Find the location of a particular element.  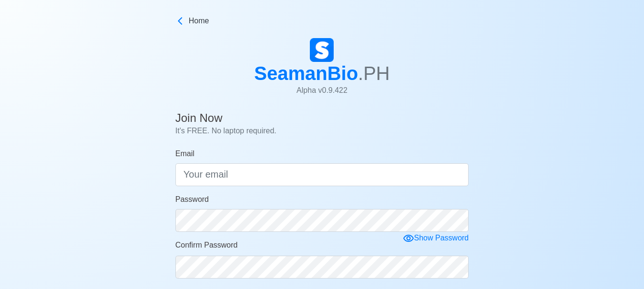

span: Password is located at coordinates (192, 199).